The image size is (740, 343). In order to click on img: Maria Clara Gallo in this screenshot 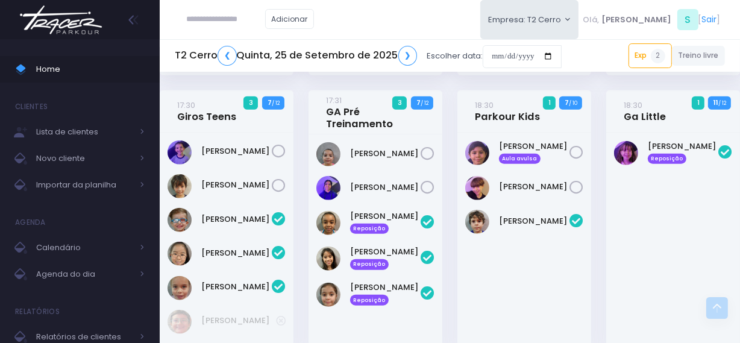, I will do `click(626, 153)`.